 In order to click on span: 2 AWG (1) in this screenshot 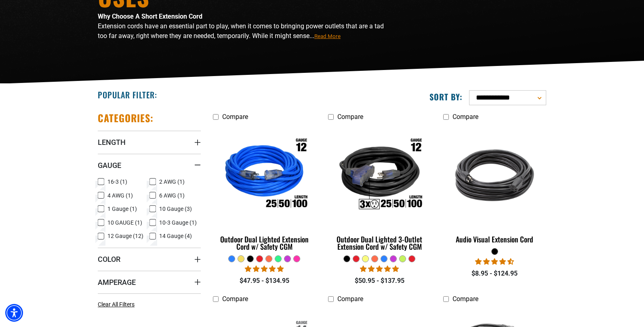, I will do `click(172, 182)`.